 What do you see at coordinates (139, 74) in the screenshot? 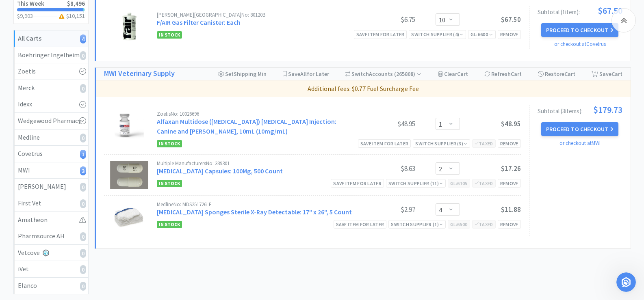
I see `a: MWI Veterinary Supply` at bounding box center [139, 74].